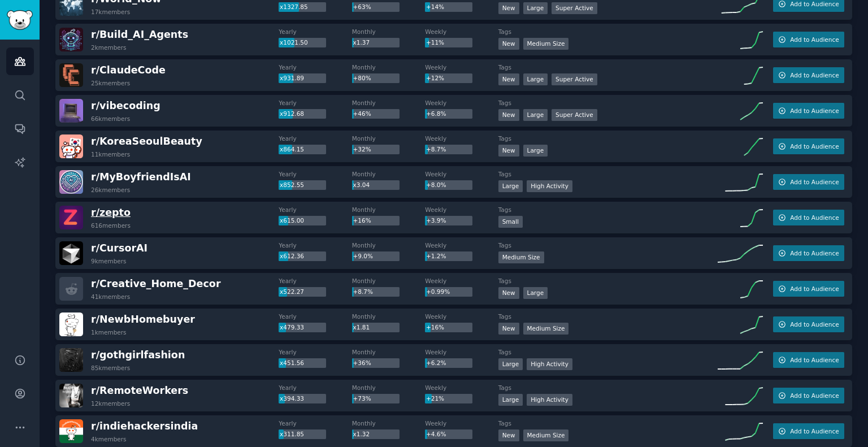 This screenshot has height=447, width=868. I want to click on span: r/ Creative_Home_Decor, so click(156, 284).